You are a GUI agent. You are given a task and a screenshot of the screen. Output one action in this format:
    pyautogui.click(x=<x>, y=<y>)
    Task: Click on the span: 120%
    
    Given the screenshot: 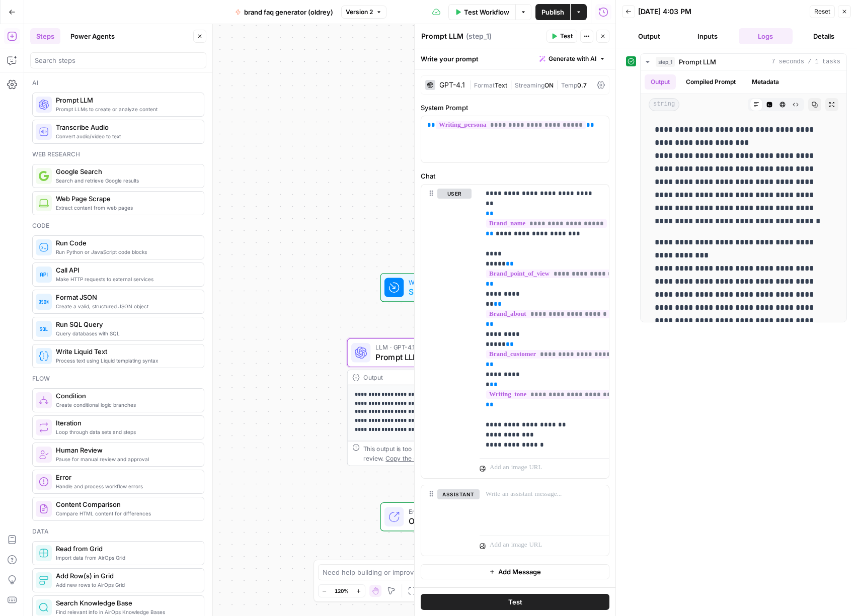 What is the action you would take?
    pyautogui.click(x=341, y=591)
    